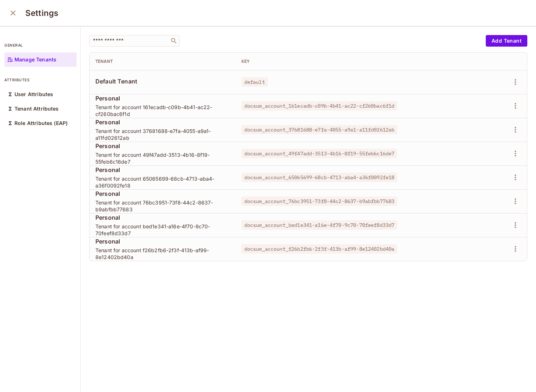 This screenshot has width=536, height=392. I want to click on button: close, so click(13, 13).